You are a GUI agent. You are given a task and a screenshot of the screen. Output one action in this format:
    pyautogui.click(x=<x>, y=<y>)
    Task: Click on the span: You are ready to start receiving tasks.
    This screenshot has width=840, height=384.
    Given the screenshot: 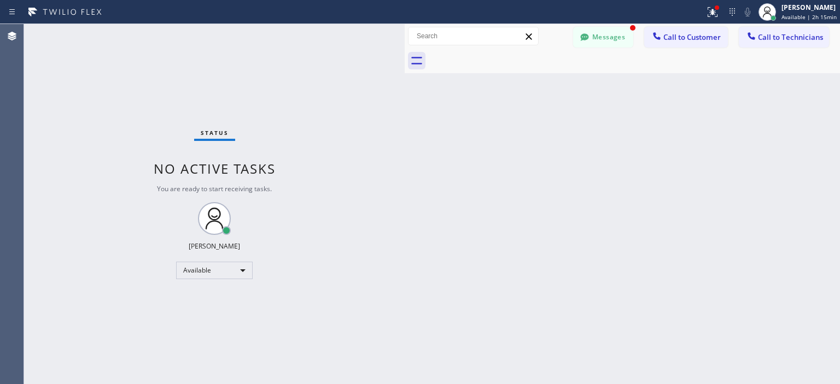 What is the action you would take?
    pyautogui.click(x=214, y=189)
    